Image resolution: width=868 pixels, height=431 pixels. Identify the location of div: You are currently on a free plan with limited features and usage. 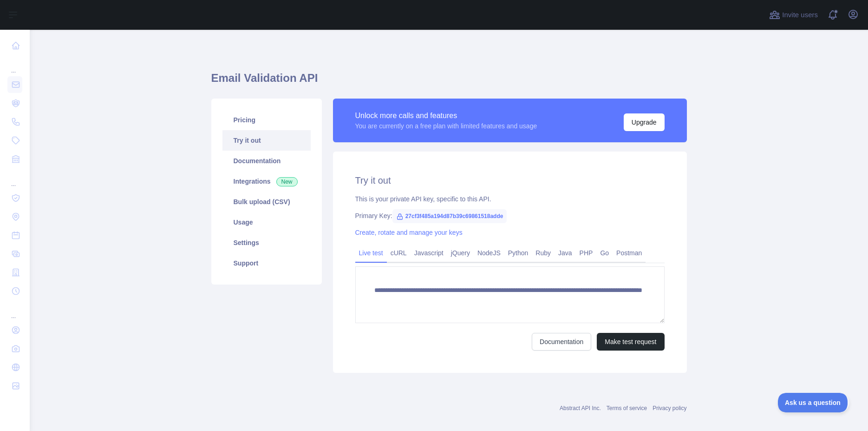
(446, 126).